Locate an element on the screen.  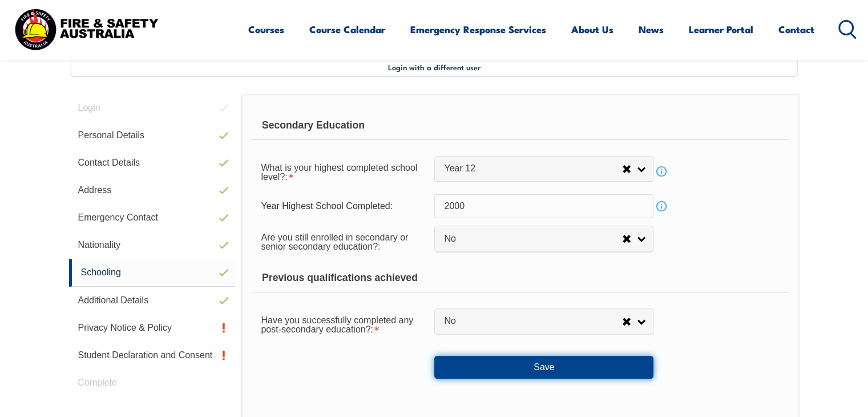
input: YYYY is located at coordinates (543, 206).